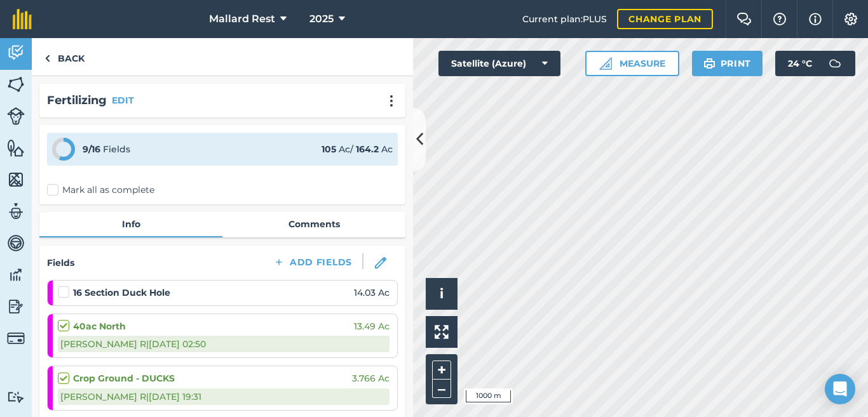 The width and height of the screenshot is (868, 417). I want to click on button: Satellite (Azure), so click(499, 63).